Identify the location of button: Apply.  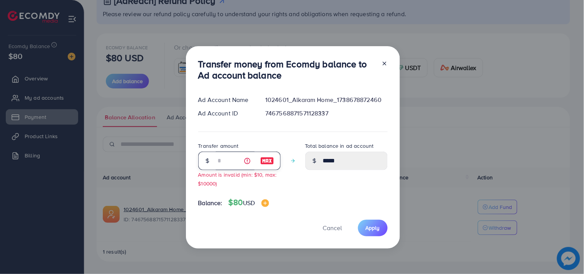
(372, 228).